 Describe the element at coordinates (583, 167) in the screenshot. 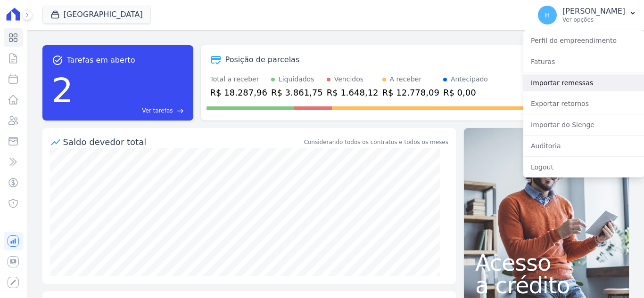

I see `a: Logout` at that location.